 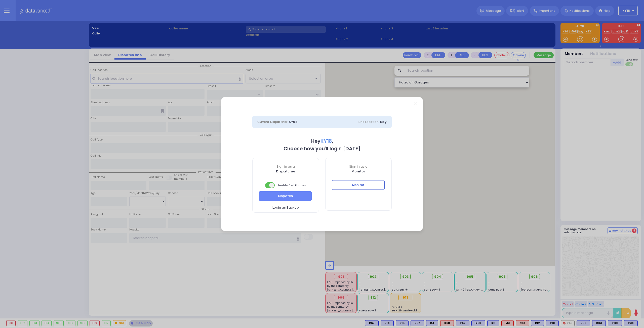 What do you see at coordinates (358, 171) in the screenshot?
I see `b: Monitor` at bounding box center [358, 171].